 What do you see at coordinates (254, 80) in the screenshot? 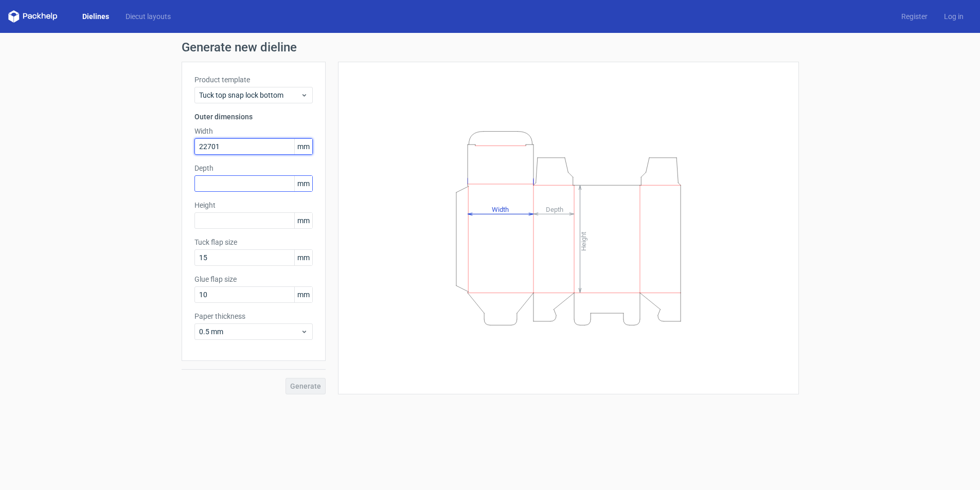
I see `label: Product template` at bounding box center [254, 80].